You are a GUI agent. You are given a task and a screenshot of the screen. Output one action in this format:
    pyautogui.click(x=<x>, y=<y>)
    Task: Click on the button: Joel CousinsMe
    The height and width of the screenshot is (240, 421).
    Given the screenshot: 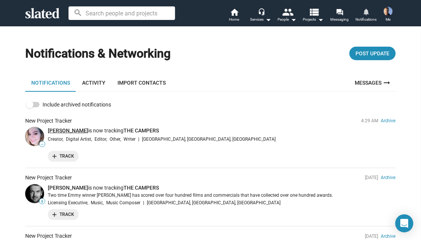 What is the action you would take?
    pyautogui.click(x=388, y=15)
    